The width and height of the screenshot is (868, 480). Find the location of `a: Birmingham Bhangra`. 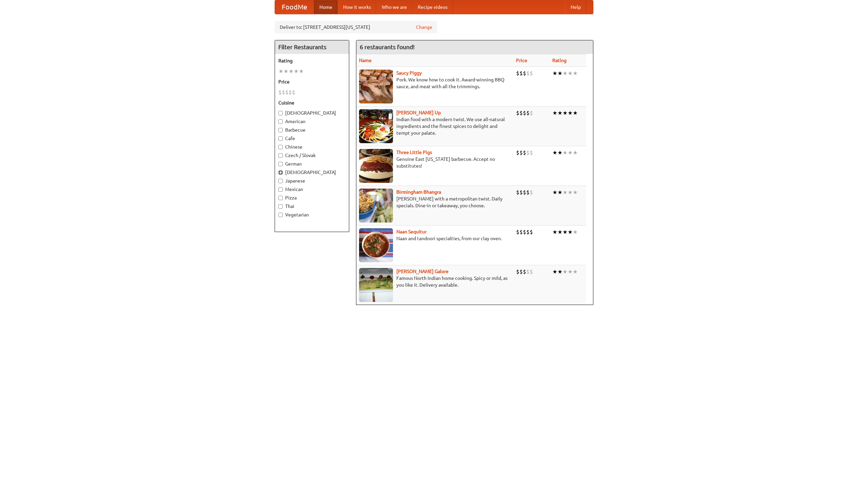

a: Birmingham Bhangra is located at coordinates (419, 192).